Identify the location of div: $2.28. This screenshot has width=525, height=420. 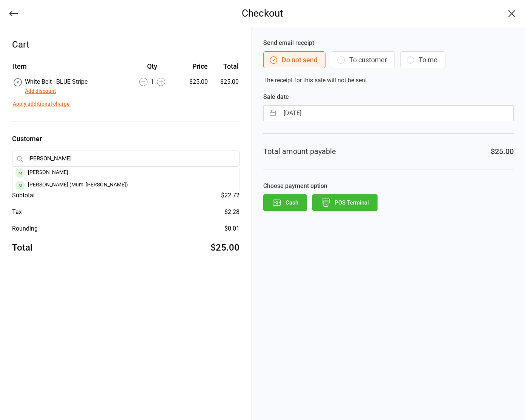
(232, 212).